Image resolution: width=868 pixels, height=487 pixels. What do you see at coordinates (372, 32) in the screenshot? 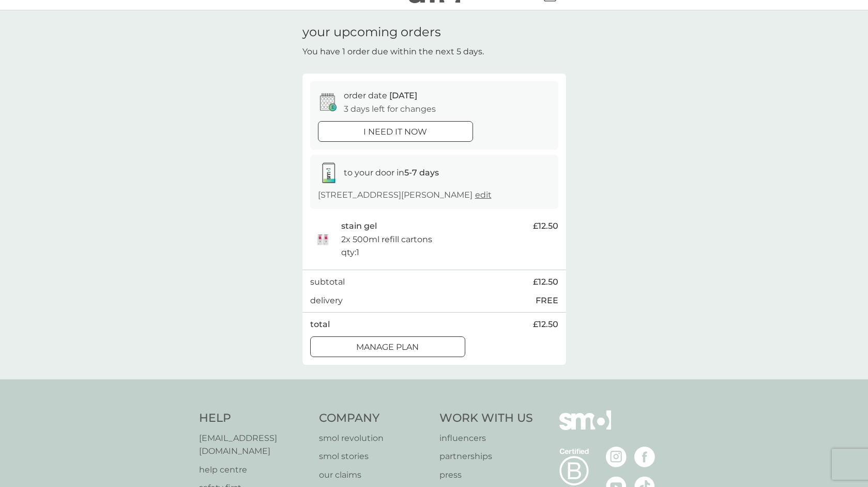
I see `h1: your upcoming orders` at bounding box center [372, 32].